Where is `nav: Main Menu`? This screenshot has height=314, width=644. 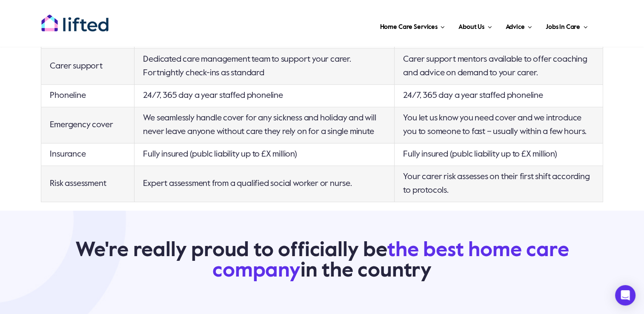
nav: Main Menu is located at coordinates (364, 25).